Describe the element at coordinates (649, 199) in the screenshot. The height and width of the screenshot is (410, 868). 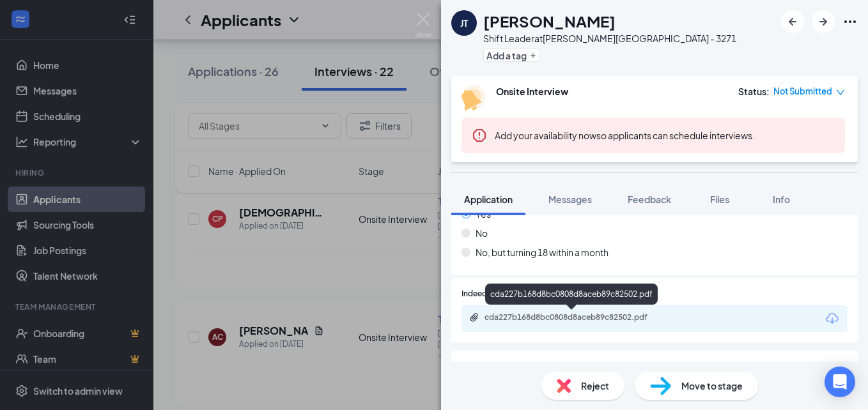
I see `span: Feedback` at that location.